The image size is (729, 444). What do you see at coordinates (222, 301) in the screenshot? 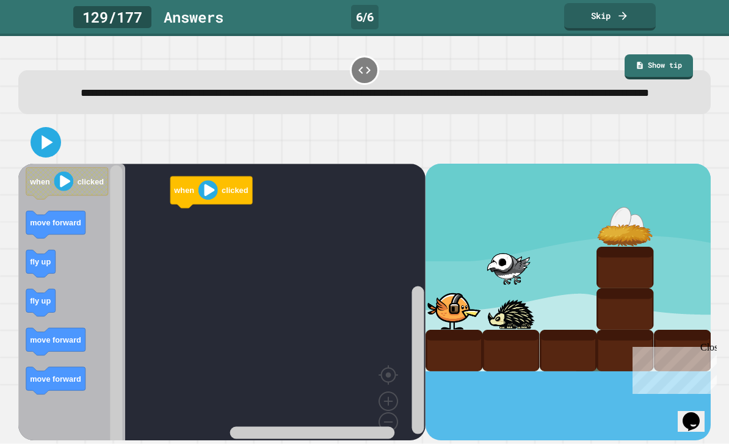
I see `div: Blockly Workspace` at bounding box center [222, 301].